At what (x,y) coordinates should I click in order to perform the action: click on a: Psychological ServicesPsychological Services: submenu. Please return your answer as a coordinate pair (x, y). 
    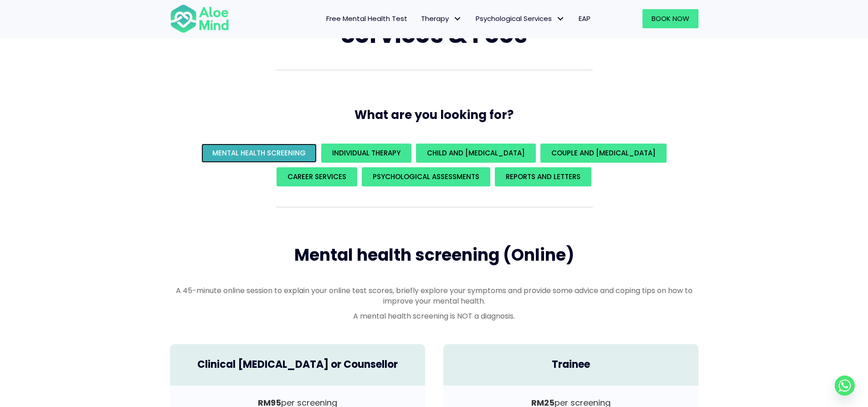
    Looking at the image, I should click on (520, 18).